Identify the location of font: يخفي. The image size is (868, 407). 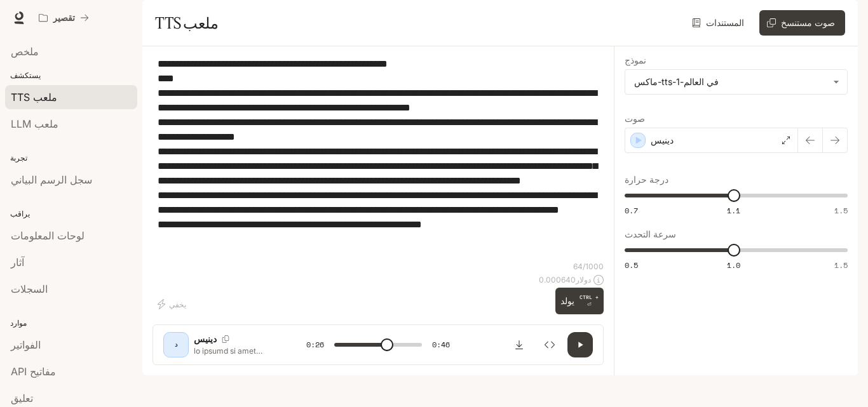
(177, 304).